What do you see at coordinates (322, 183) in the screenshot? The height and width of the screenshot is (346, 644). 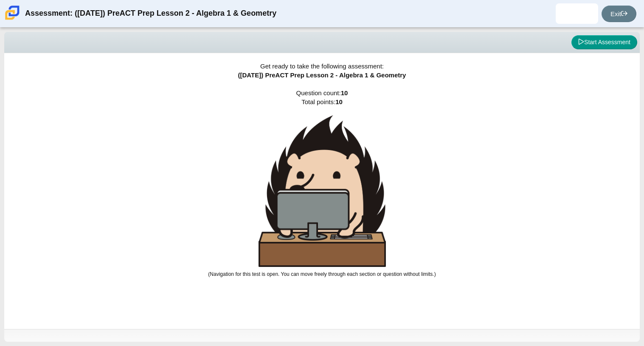 I see `span: Question count: Total points:` at bounding box center [322, 183].